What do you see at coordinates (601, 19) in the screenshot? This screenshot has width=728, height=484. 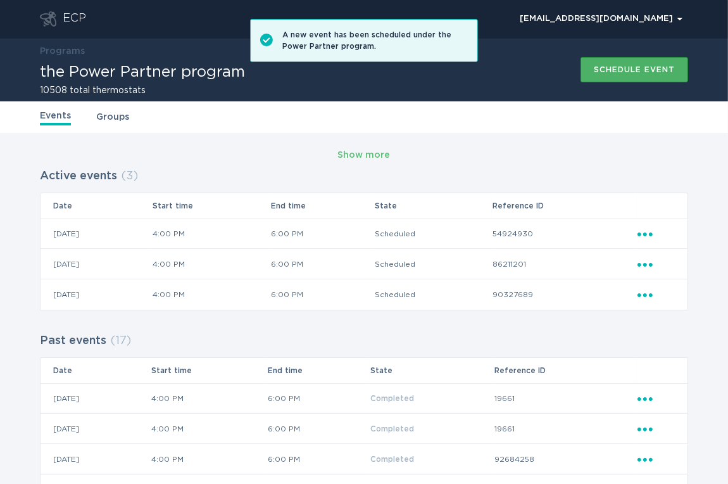 I see `button: Open user account details` at bounding box center [601, 19].